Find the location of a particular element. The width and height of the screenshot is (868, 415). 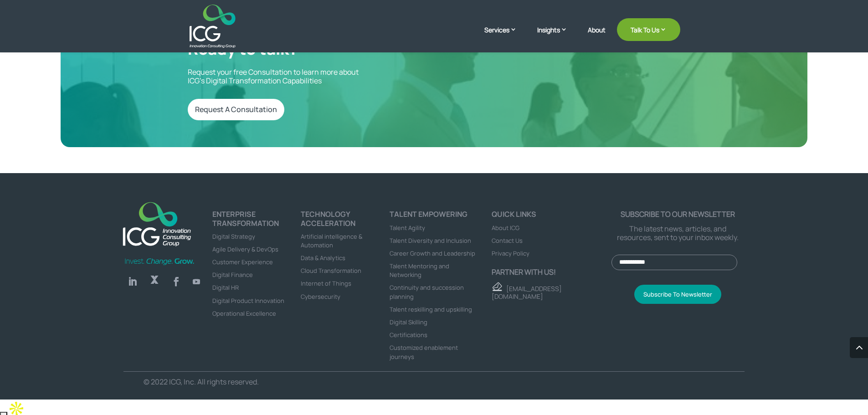

a: Artificial intelligence & Automation is located at coordinates (331, 241).